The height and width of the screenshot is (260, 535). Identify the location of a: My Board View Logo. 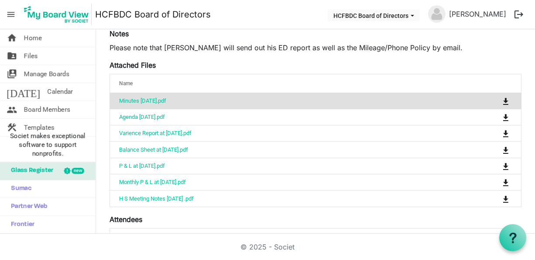
(58, 14).